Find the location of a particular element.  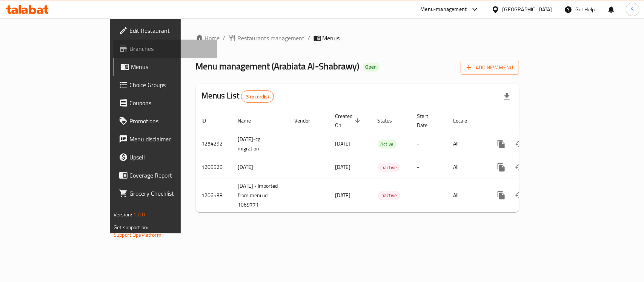

span: Promotions is located at coordinates (170, 121).